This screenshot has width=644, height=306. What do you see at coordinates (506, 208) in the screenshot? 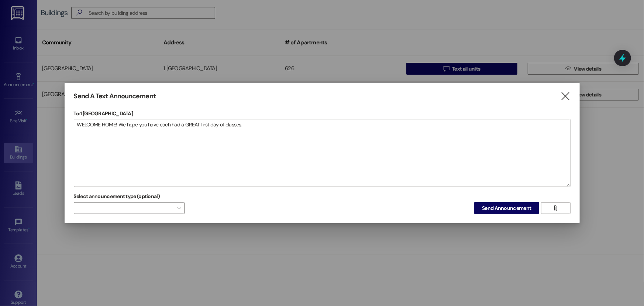
I see `button: Send Announcement` at bounding box center [506, 208].